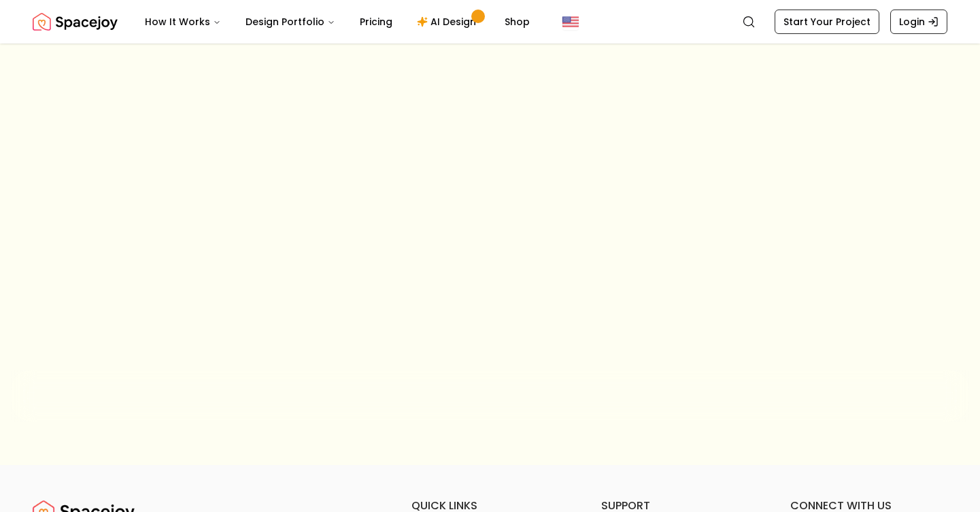 This screenshot has height=512, width=980. I want to click on a: Login, so click(919, 22).